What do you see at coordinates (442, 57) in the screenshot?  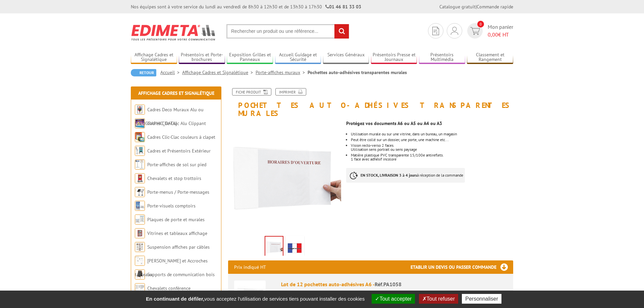 I see `a: Présentoirs Multimédia` at bounding box center [442, 57].